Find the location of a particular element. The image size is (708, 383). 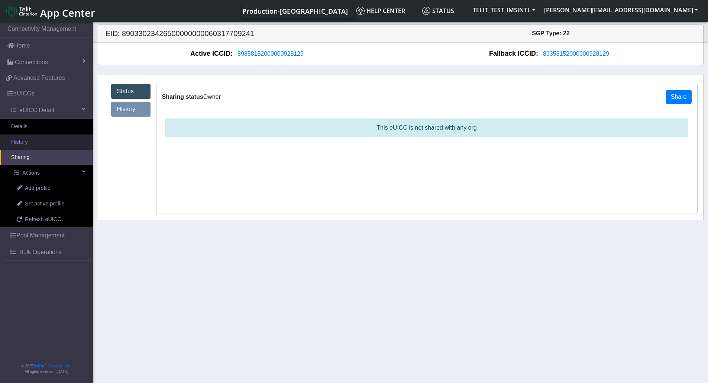

a: History is located at coordinates (131, 109).